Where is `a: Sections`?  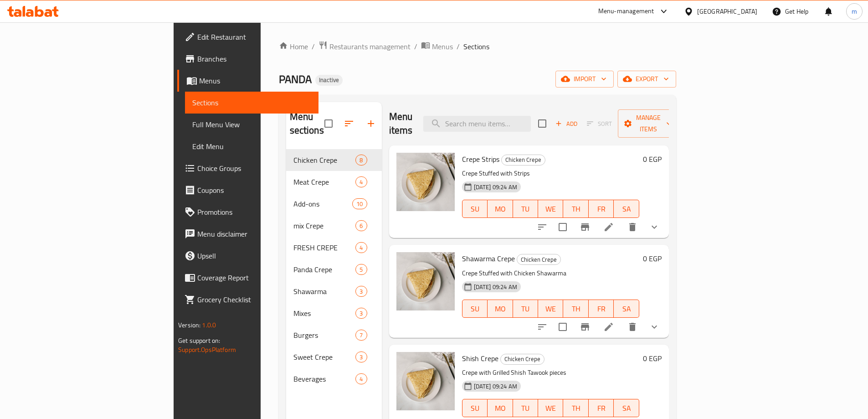 a: Sections is located at coordinates (252, 103).